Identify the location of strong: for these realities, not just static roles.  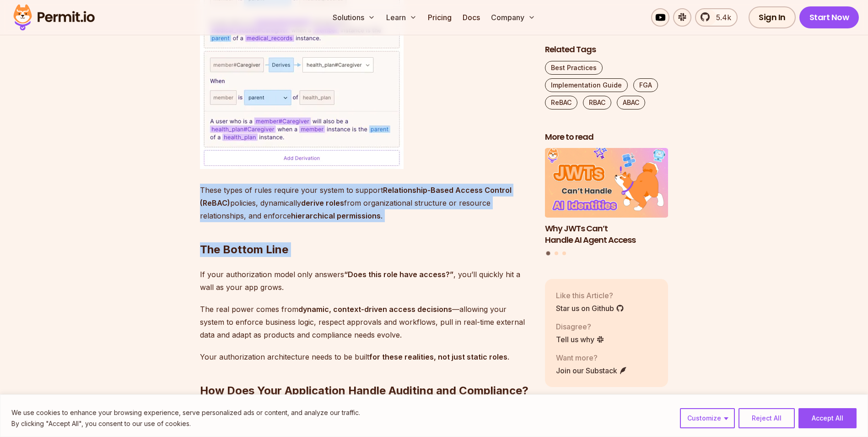
(438, 357).